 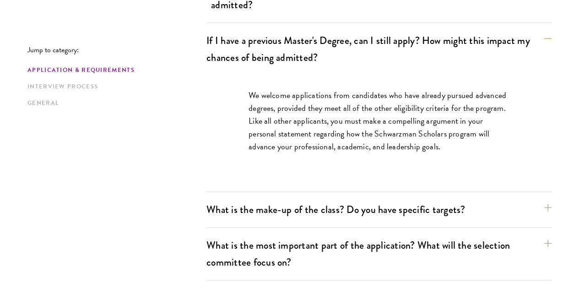 I want to click on p: Jump to category:, so click(x=117, y=50).